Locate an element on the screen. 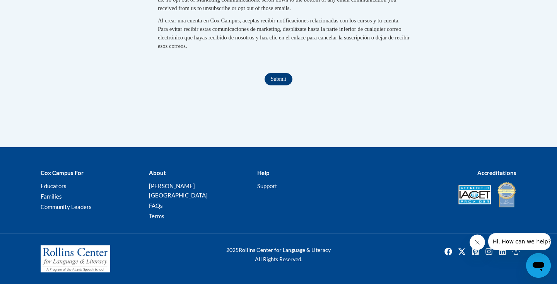  img: Accredited IACET® Provider is located at coordinates (475, 195).